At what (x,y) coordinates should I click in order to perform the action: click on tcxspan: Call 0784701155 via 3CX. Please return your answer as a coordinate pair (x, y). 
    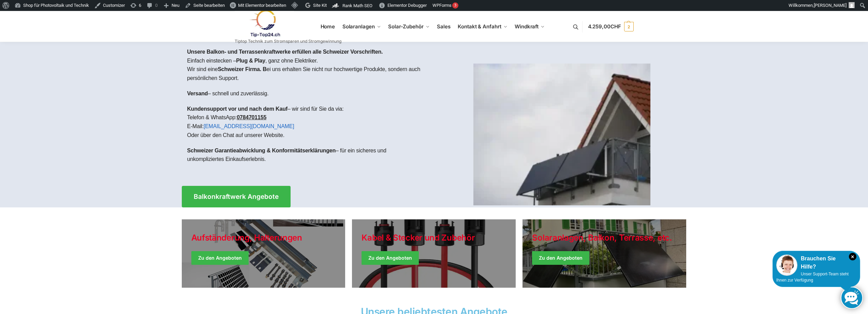
    Looking at the image, I should click on (251, 117).